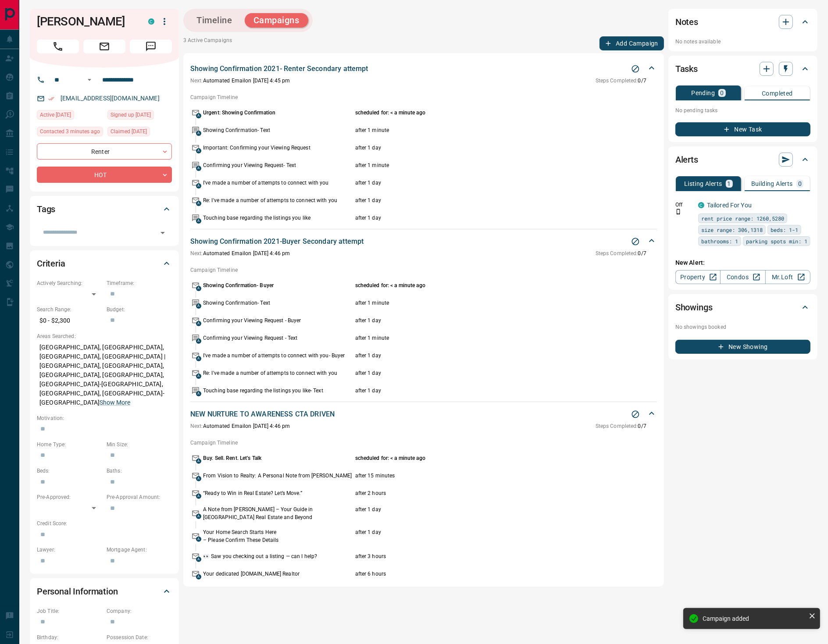  Describe the element at coordinates (479, 475) in the screenshot. I see `p: after 15 minutes` at that location.